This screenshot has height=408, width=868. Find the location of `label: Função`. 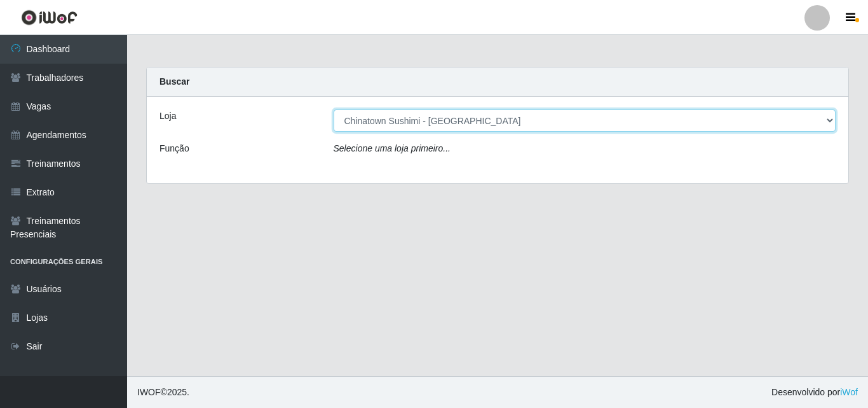

label: Função is located at coordinates (174, 148).